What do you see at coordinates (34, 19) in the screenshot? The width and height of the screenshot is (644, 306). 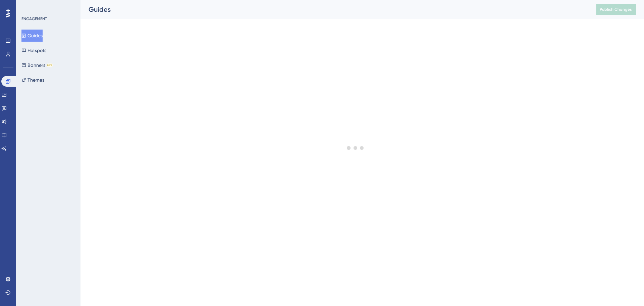 I see `div: ENGAGEMENT` at bounding box center [34, 19].